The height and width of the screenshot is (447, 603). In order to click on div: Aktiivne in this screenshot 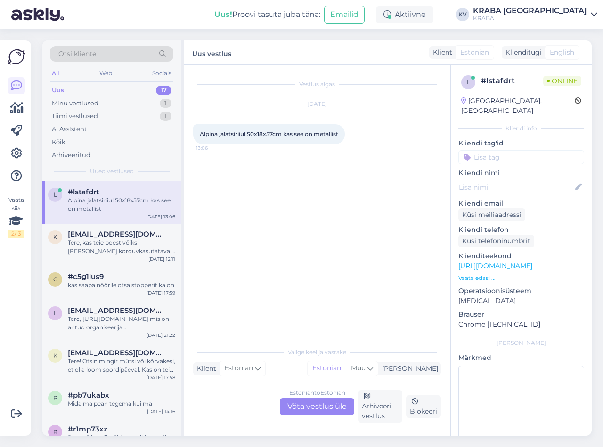, I will do `click(404, 15)`.